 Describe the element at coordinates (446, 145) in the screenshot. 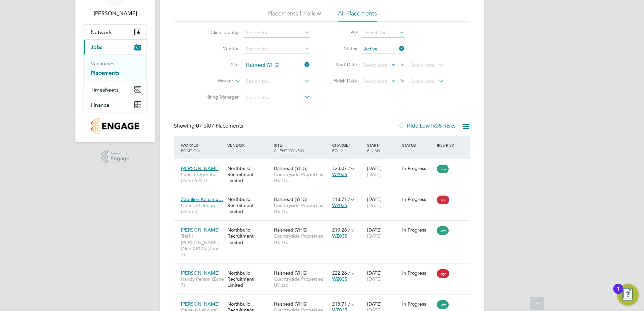

I see `div: IR35 Risk` at that location.